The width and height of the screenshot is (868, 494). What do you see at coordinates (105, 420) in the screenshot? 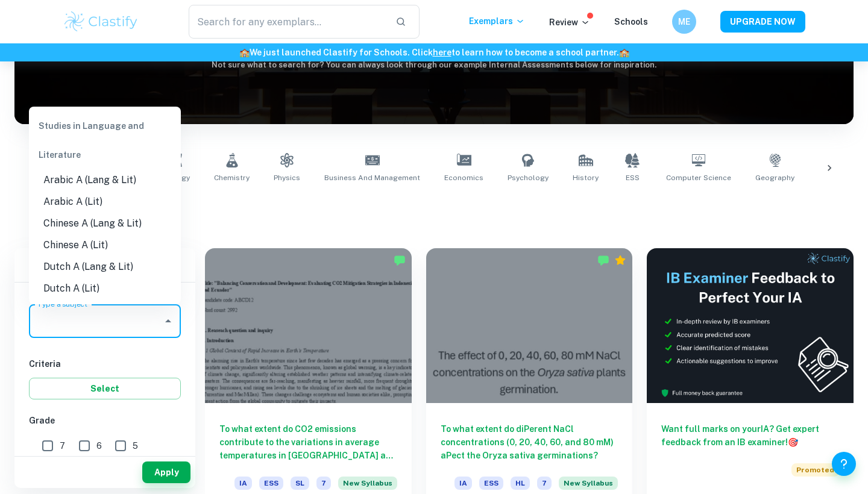
I see `h6: Grade` at bounding box center [105, 420].